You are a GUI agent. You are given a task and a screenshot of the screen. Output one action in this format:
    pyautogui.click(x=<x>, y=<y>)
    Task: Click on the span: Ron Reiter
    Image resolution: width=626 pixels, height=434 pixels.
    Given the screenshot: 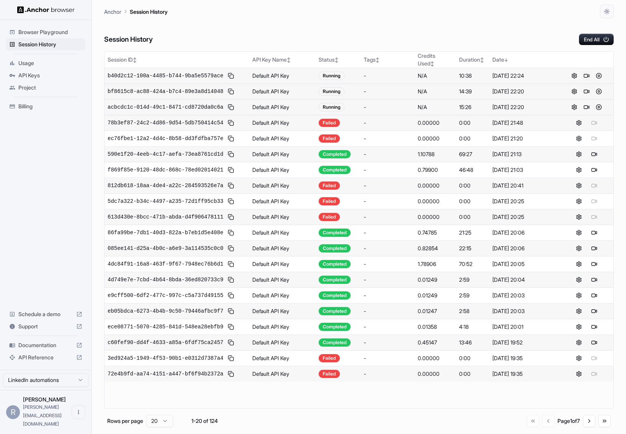 What is the action you would take?
    pyautogui.click(x=44, y=399)
    